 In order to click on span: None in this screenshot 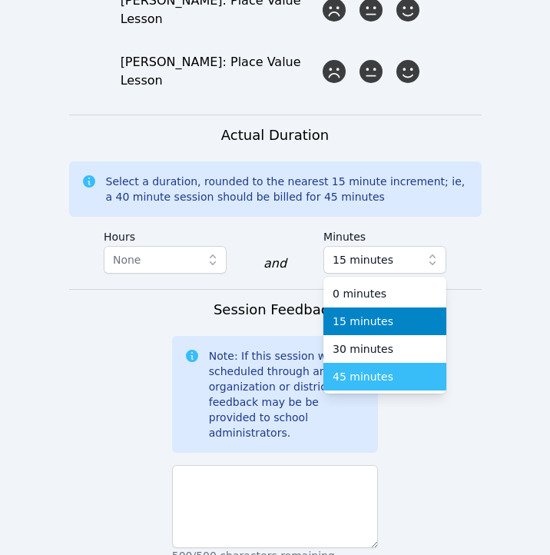, I will do `click(127, 260)`.